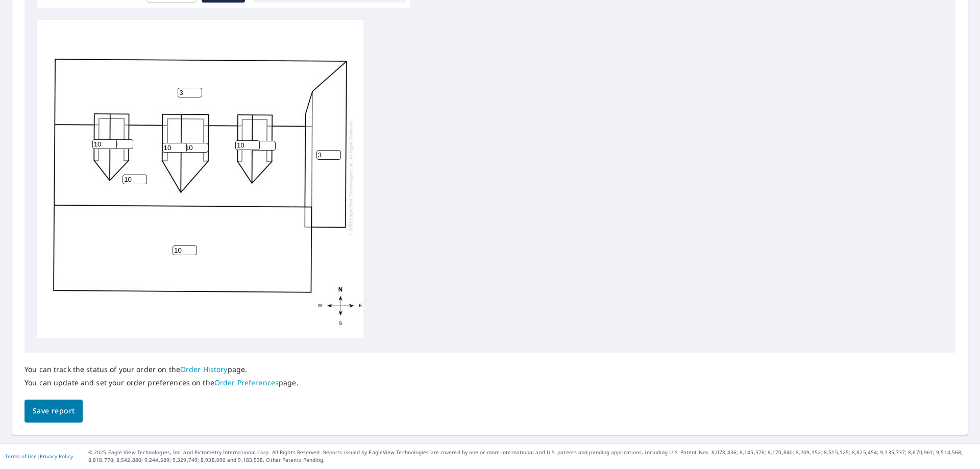 Image resolution: width=980 pixels, height=469 pixels. I want to click on a: Privacy Policy, so click(56, 456).